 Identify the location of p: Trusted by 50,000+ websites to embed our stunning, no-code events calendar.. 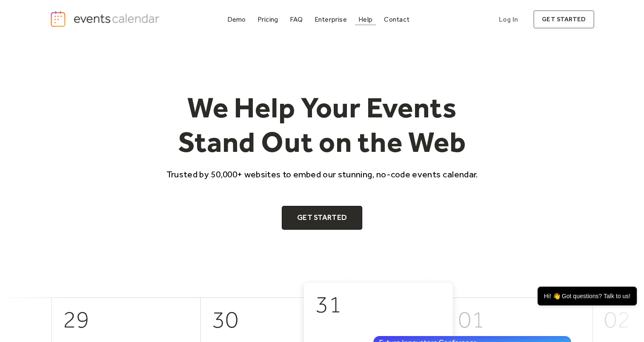
(322, 174).